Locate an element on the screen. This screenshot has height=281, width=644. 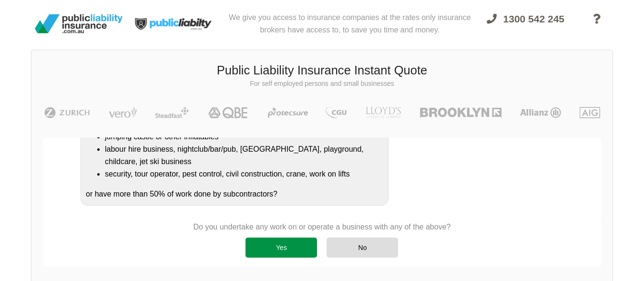
div: Yes is located at coordinates (281, 248).